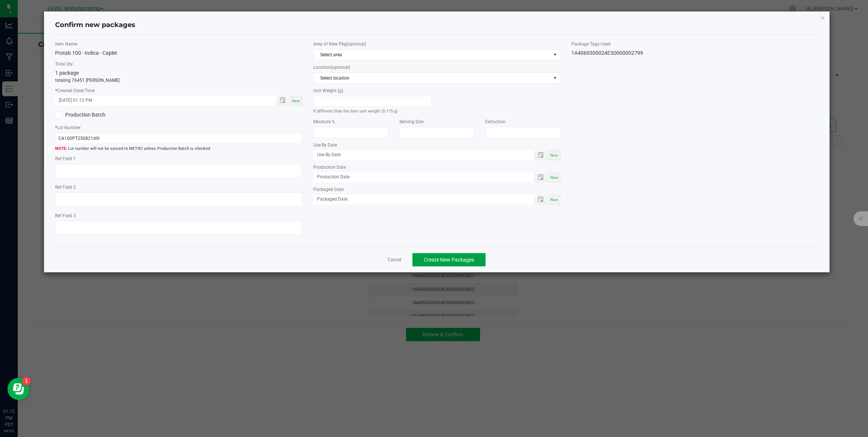 The height and width of the screenshot is (437, 868). What do you see at coordinates (523, 122) in the screenshot?
I see `label: Extraction` at bounding box center [523, 122].